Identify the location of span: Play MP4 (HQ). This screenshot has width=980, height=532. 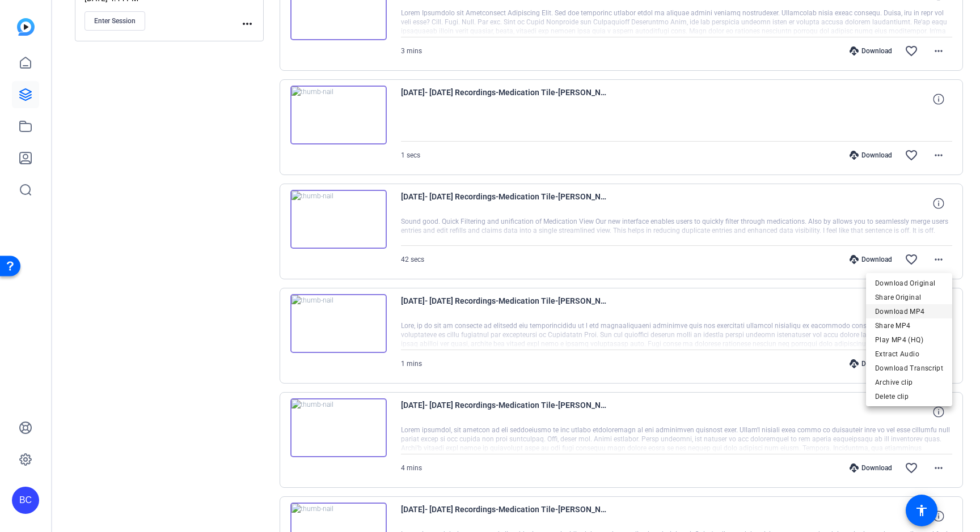
(909, 340).